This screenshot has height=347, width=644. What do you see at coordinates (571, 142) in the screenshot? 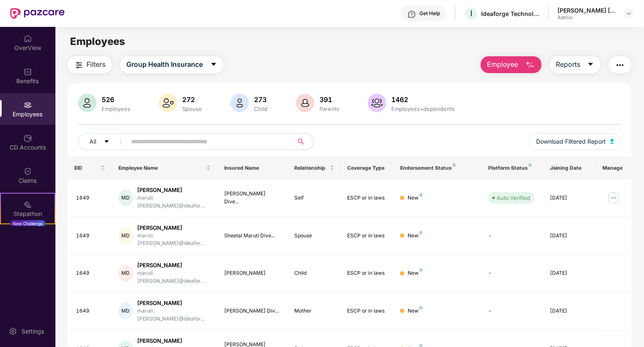
I see `span: Download Filtered Report` at bounding box center [571, 142].